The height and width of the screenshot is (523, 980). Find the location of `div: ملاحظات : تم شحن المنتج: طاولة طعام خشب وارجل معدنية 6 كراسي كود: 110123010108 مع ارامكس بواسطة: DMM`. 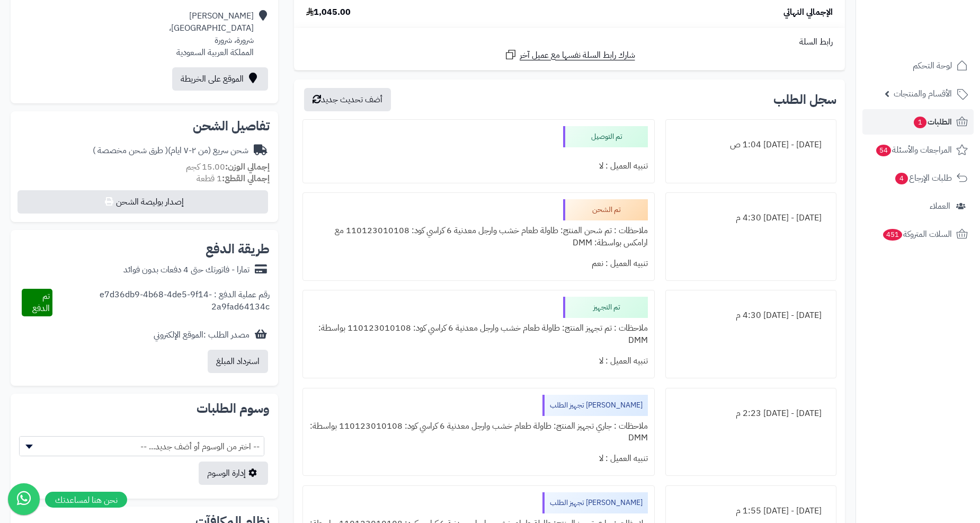

div: ملاحظات : تم شحن المنتج: طاولة طعام خشب وارجل معدنية 6 كراسي كود: 110123010108 مع ارامكس بواسطة: DMM is located at coordinates (478, 237).